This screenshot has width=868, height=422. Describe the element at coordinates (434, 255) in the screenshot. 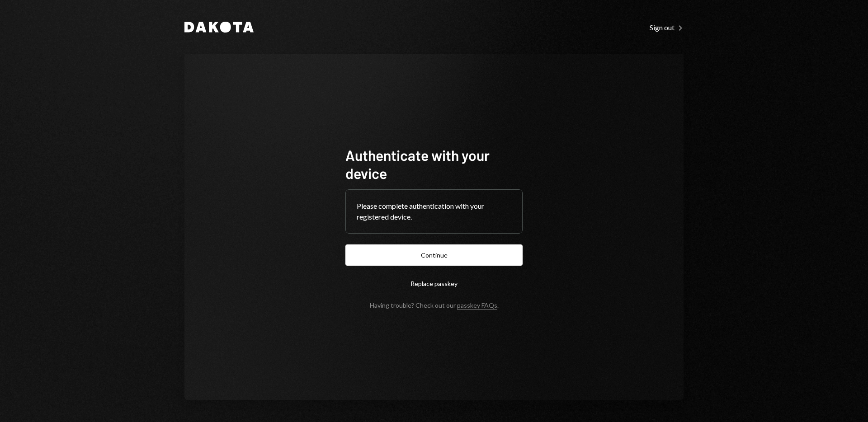

I see `button: Continue` at that location.